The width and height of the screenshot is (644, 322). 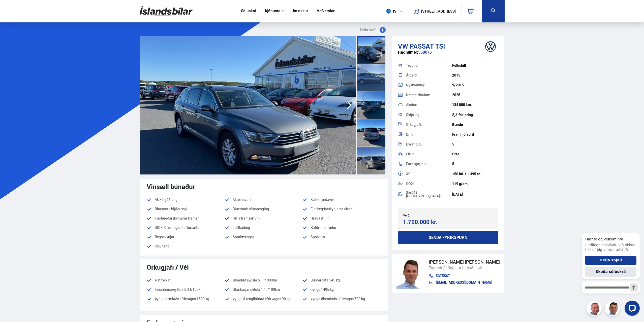 What do you see at coordinates (429, 85) in the screenshot?
I see `div: Nýskráning:` at bounding box center [429, 85].